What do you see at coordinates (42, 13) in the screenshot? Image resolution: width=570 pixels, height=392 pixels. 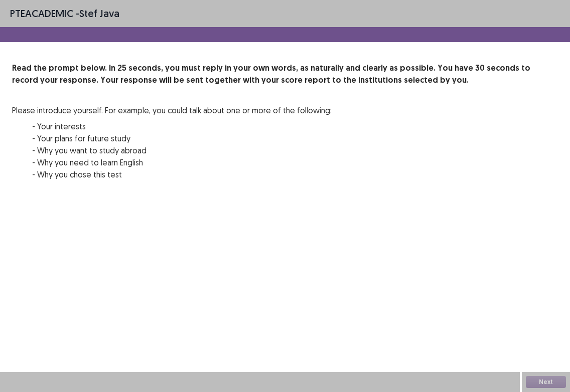 I see `span: PTE academic` at bounding box center [42, 13].